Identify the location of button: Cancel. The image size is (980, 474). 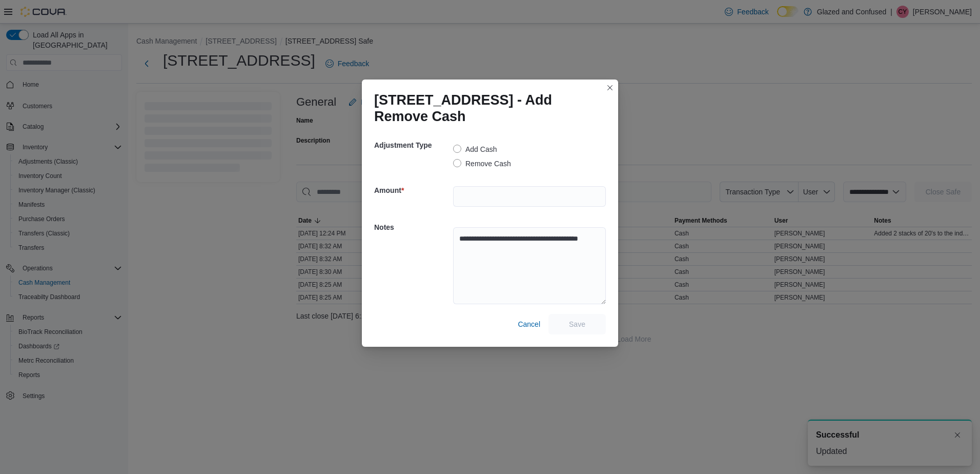
(529, 324).